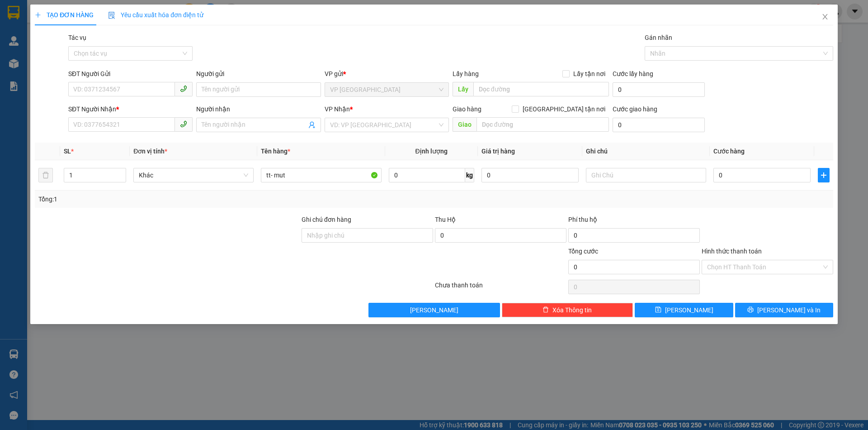 This screenshot has width=868, height=430. Describe the element at coordinates (470, 175) in the screenshot. I see `span: kg` at that location.